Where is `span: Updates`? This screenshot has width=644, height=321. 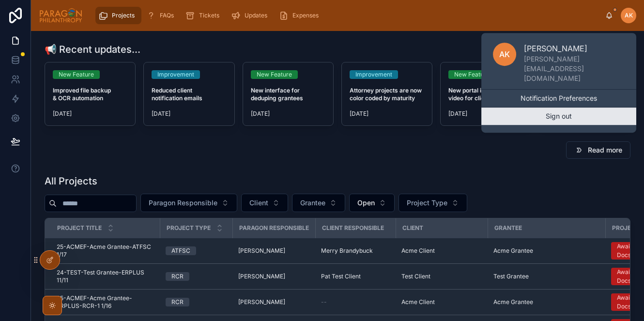 span: Updates is located at coordinates (256, 16).